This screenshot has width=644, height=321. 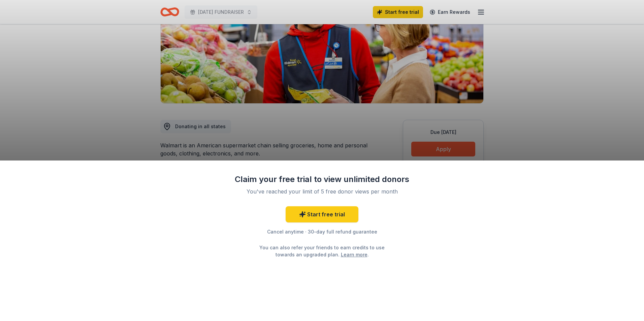 I want to click on div: You've reached your limit of 5 free donor views per month, so click(x=322, y=192).